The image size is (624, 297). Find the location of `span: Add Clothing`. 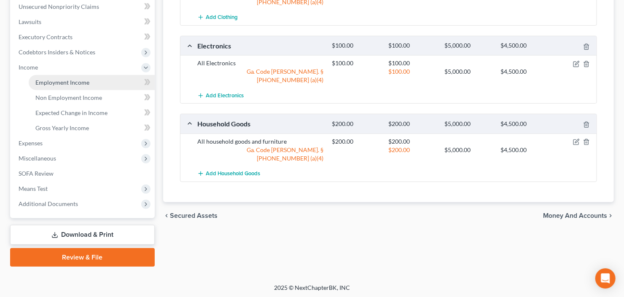

span: Add Clothing is located at coordinates (222, 18).